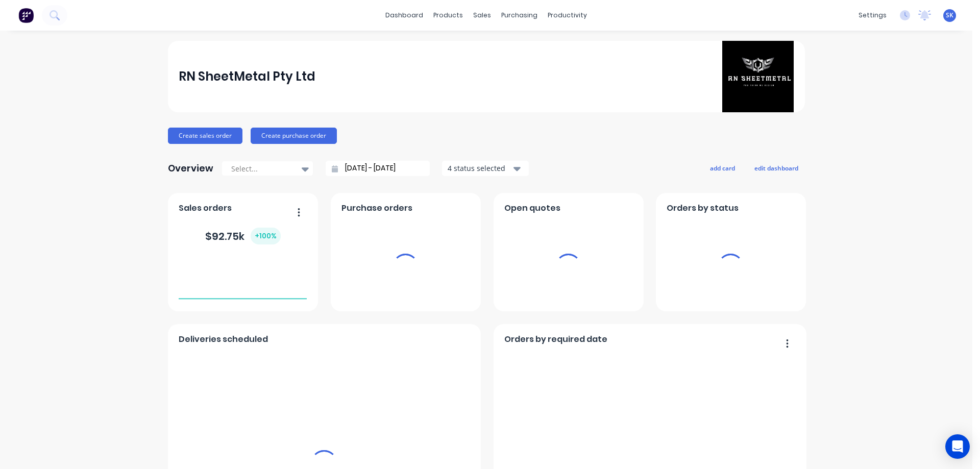  I want to click on span: SK, so click(949, 15).